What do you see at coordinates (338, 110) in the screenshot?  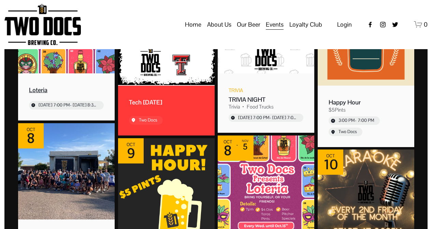 I see `div: $5Pints` at bounding box center [338, 110].